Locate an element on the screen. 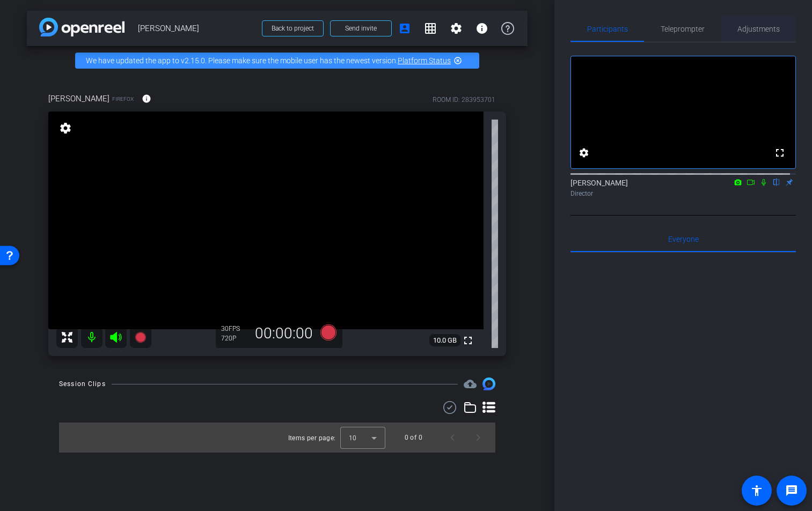 The image size is (812, 511). img: Session clips is located at coordinates (489, 384).